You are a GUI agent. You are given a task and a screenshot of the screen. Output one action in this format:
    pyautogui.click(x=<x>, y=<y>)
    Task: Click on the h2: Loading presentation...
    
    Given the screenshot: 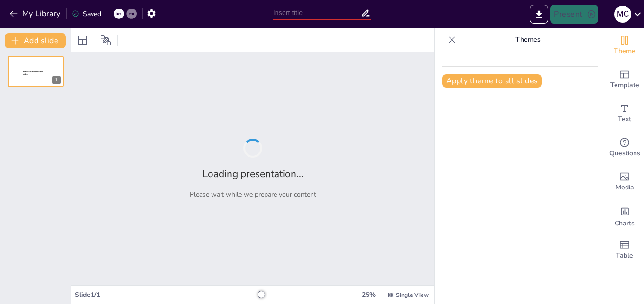 What is the action you would take?
    pyautogui.click(x=253, y=174)
    